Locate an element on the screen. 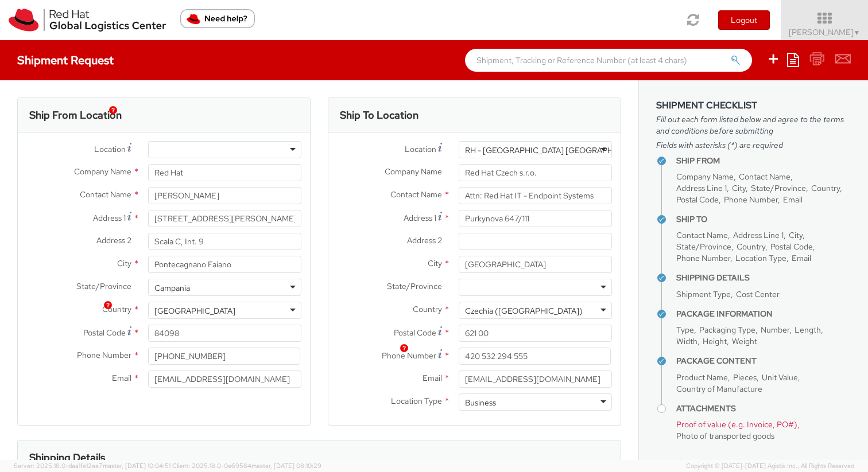 The image size is (868, 472). span: Product Name is located at coordinates (702, 377).